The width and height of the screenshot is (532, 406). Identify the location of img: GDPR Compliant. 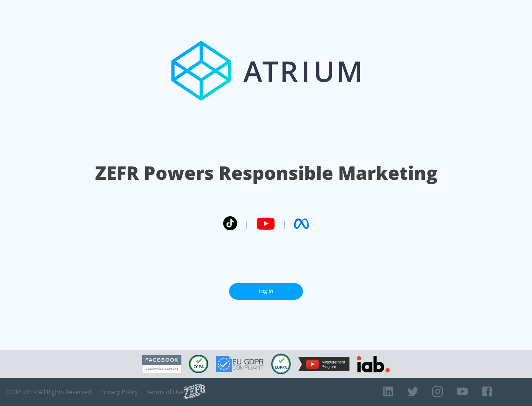
(240, 364).